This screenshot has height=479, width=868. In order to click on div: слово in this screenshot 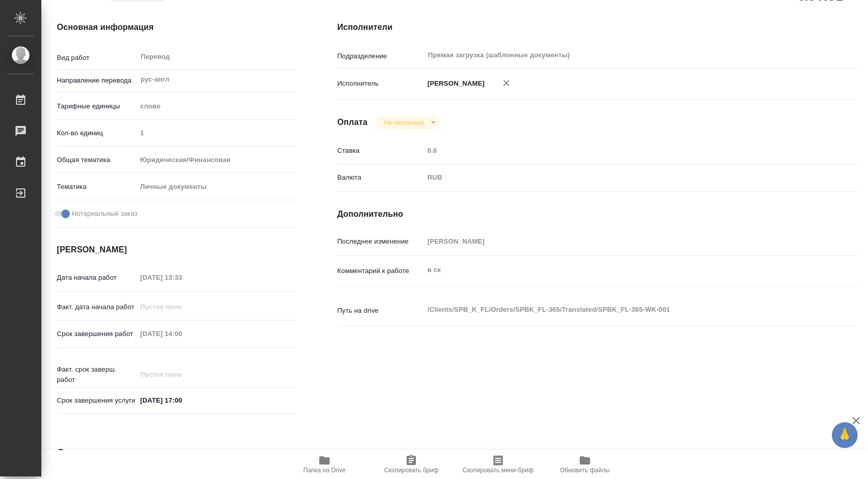, I will do `click(216, 106)`.